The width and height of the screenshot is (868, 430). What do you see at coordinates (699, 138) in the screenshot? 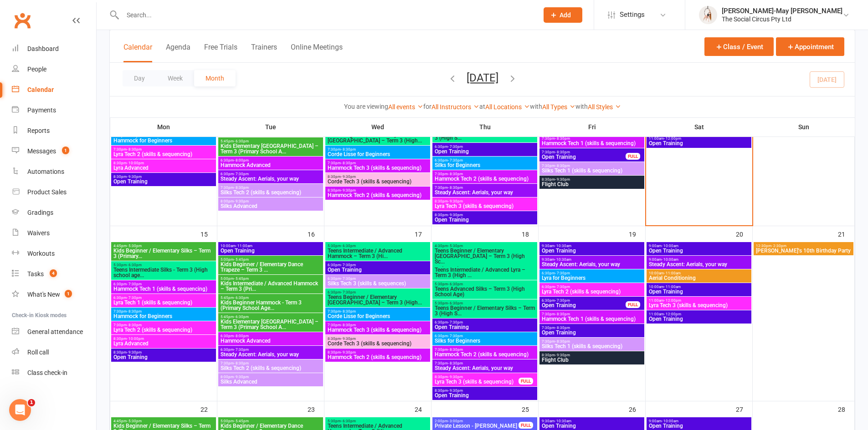
I see `span: 11:00am` at bounding box center [699, 138].